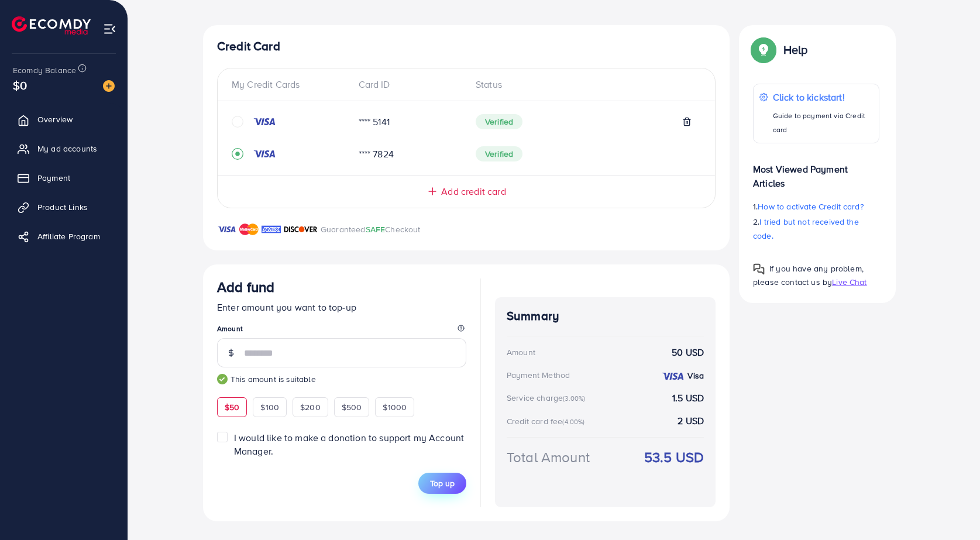  Describe the element at coordinates (538, 375) in the screenshot. I see `div: Payment Method` at that location.